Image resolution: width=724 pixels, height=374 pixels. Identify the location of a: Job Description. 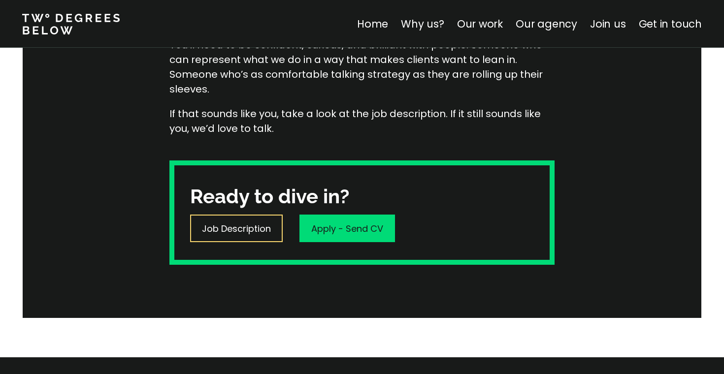
(236, 229).